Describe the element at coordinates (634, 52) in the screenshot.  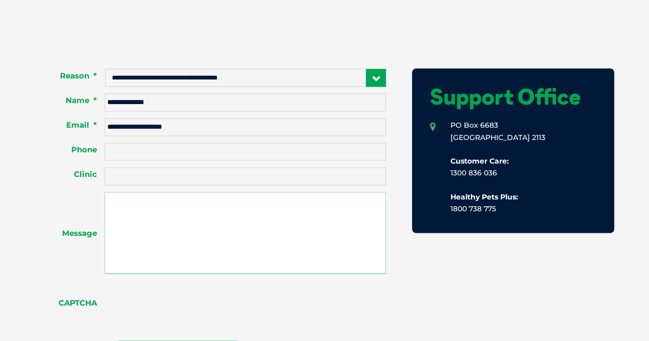
I see `button: Search` at that location.